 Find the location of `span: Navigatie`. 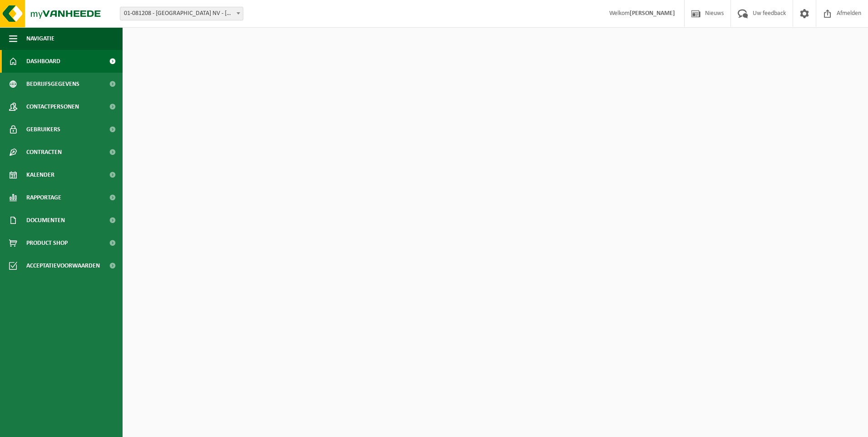

span: Navigatie is located at coordinates (41, 39).